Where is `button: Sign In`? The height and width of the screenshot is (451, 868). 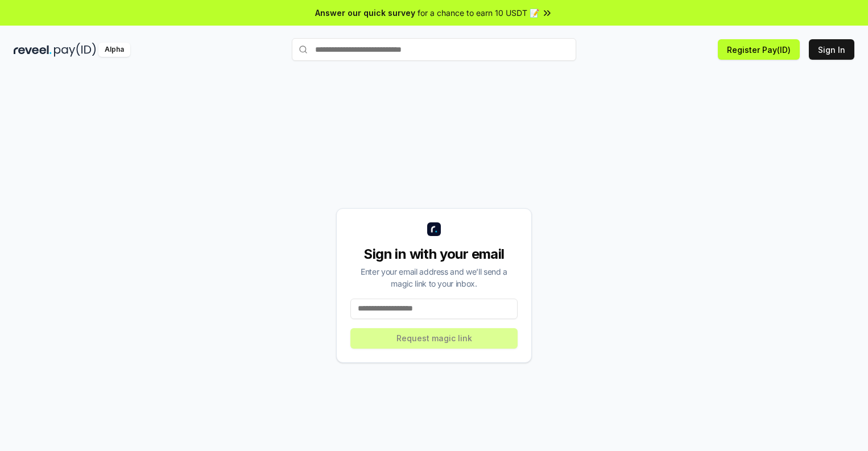
button: Sign In is located at coordinates (832, 49).